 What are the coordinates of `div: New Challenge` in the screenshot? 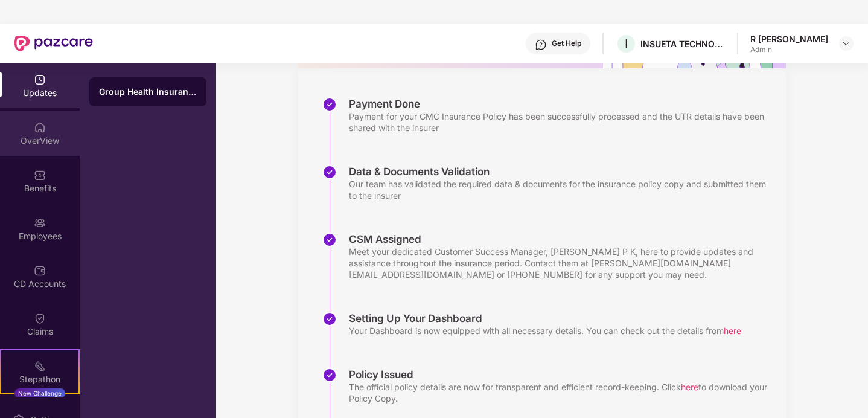 It's located at (39, 394).